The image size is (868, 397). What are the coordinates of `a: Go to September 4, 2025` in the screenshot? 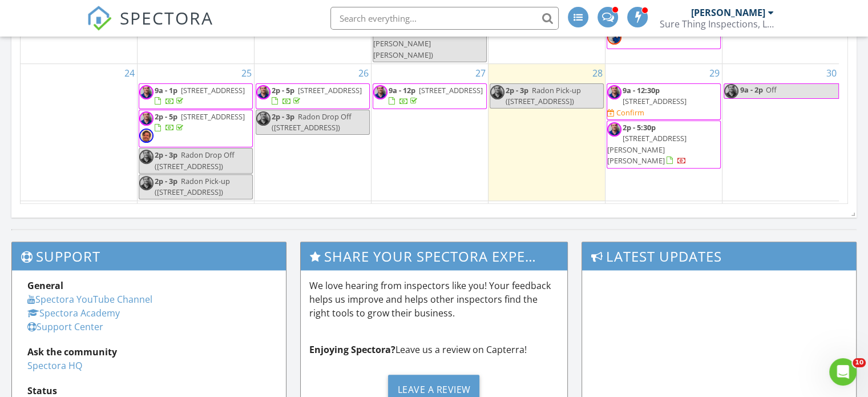 It's located at (600, 210).